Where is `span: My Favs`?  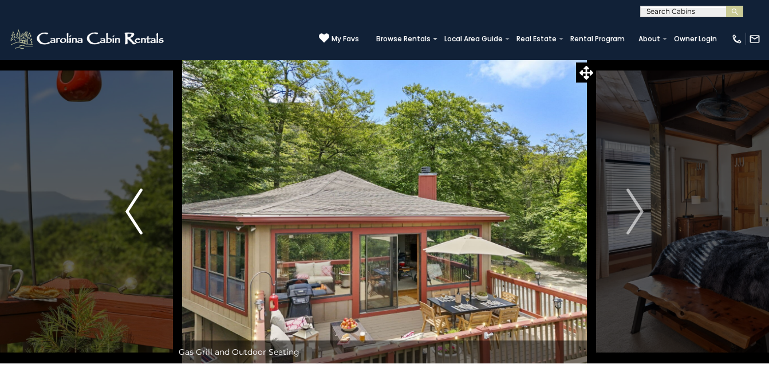
span: My Favs is located at coordinates (345, 39).